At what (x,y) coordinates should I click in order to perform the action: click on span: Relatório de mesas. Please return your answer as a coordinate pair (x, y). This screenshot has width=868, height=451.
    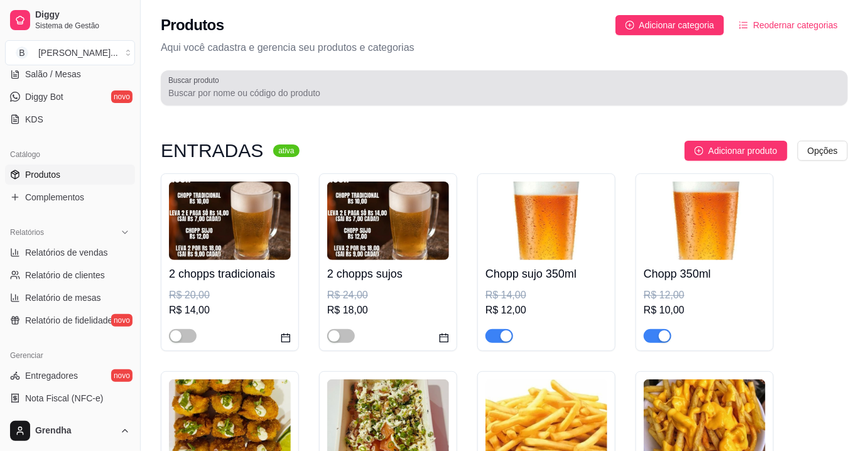
    Looking at the image, I should click on (63, 298).